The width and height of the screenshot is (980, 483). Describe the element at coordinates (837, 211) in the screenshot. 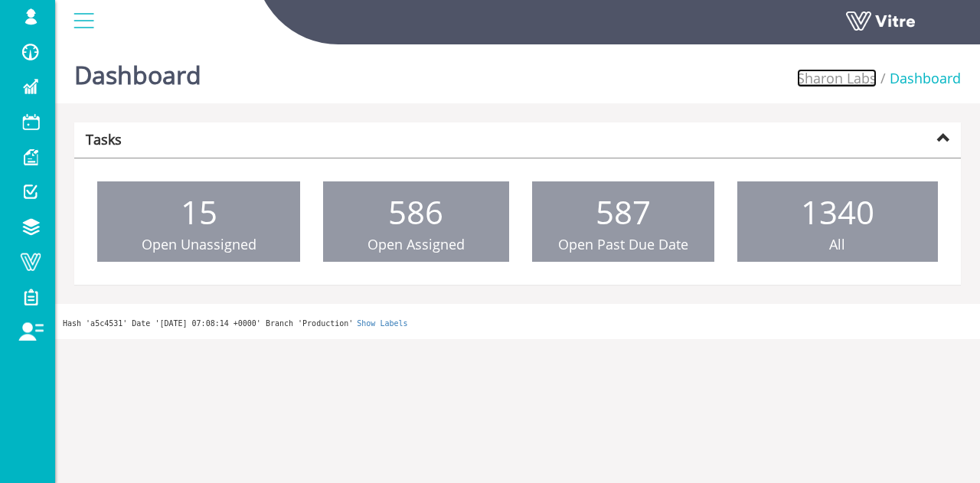

I see `span: 1340` at that location.